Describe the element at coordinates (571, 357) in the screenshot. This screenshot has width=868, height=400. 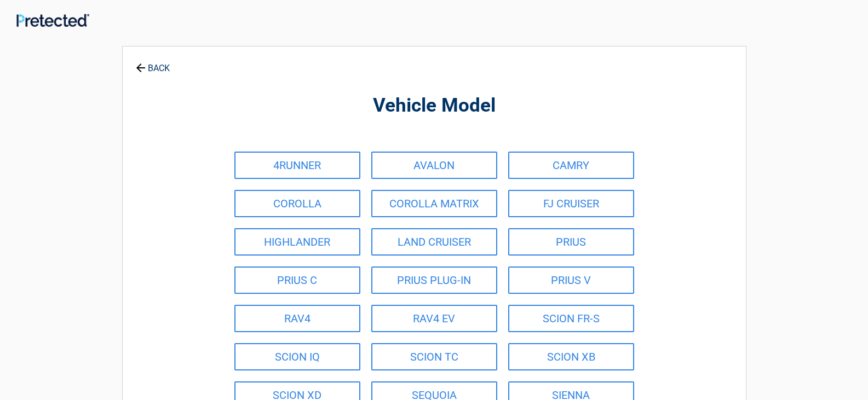
I see `a: SCION XB` at that location.